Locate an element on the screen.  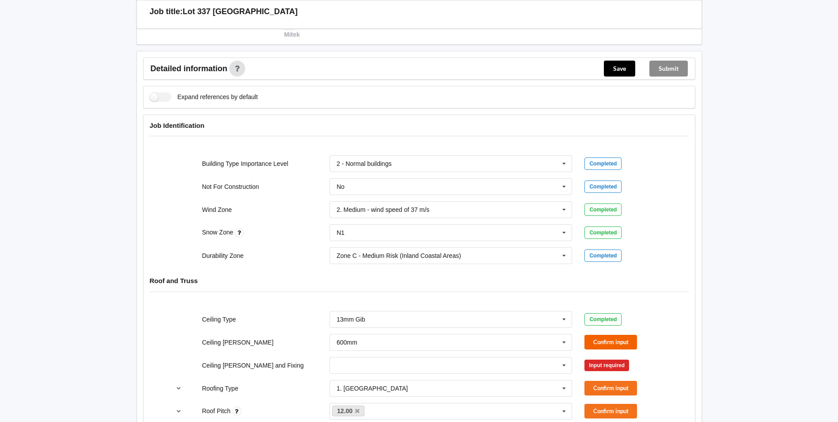
label: Roofing Type is located at coordinates (220, 388).